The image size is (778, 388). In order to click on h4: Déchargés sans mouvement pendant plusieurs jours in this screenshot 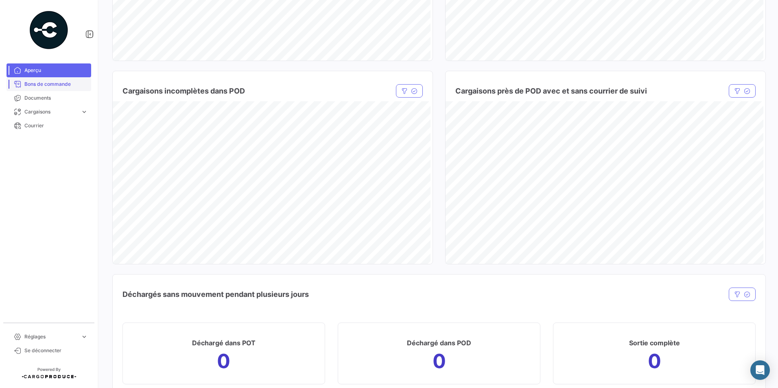, I will do `click(216, 295)`.